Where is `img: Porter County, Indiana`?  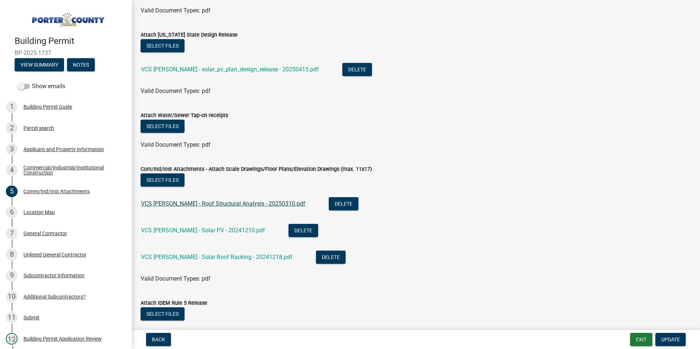 img: Porter County, Indiana is located at coordinates (67, 18).